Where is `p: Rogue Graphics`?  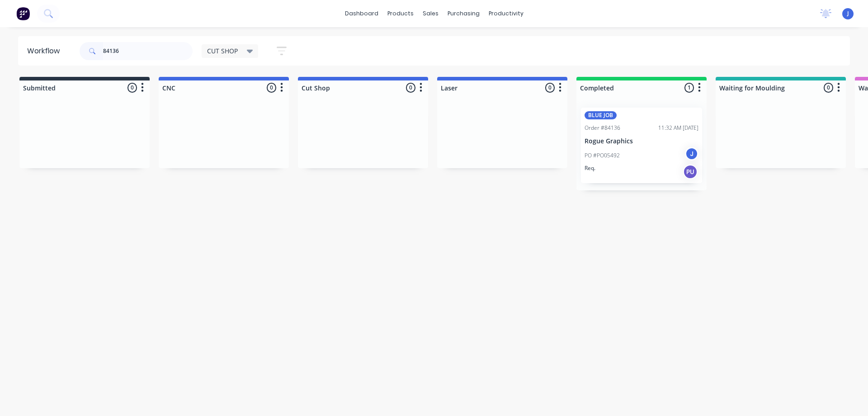 p: Rogue Graphics is located at coordinates (642, 141).